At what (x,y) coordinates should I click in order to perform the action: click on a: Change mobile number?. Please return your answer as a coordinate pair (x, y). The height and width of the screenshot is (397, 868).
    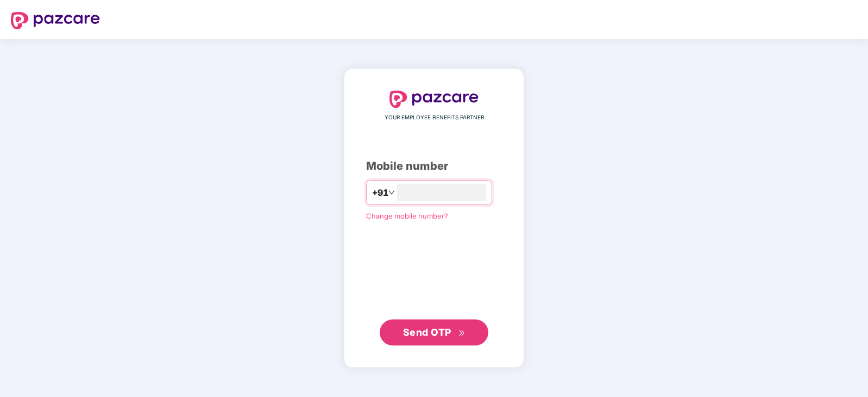
    Looking at the image, I should click on (407, 216).